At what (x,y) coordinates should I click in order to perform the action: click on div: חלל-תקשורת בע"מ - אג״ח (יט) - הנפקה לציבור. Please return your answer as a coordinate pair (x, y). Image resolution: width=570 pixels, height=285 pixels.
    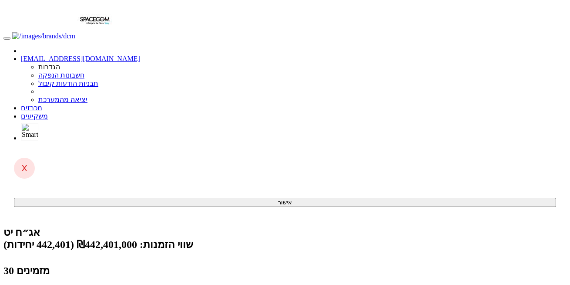
    Looking at the image, I should click on (285, 232).